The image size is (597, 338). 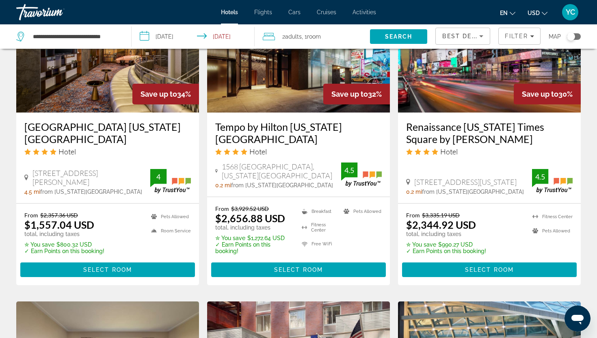 What do you see at coordinates (158, 177) in the screenshot?
I see `div: 4` at bounding box center [158, 177].